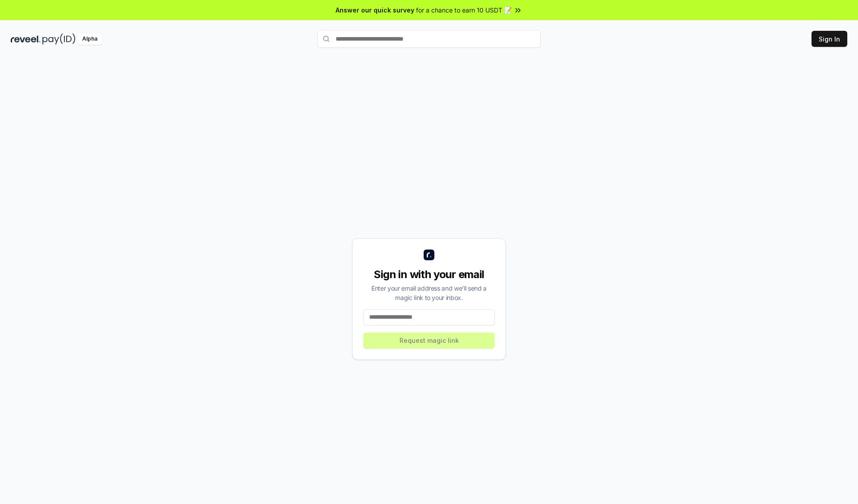 The width and height of the screenshot is (858, 504). I want to click on div: Sign in with your email, so click(429, 275).